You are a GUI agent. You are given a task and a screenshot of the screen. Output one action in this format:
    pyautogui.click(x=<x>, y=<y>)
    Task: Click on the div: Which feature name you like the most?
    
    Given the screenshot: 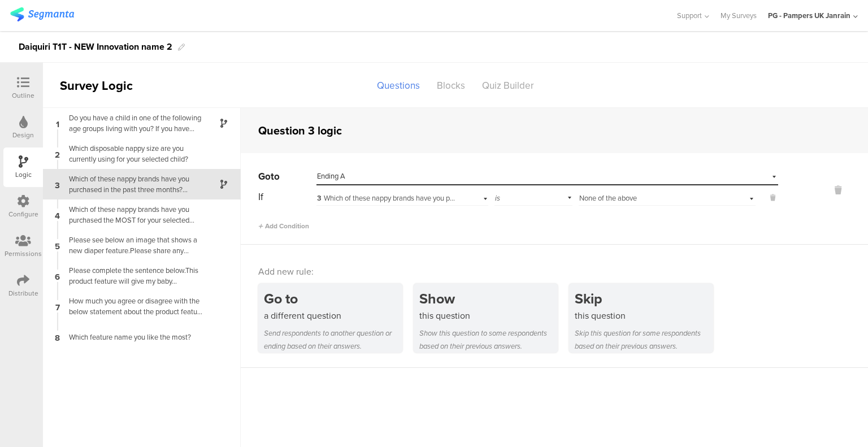 What is the action you would take?
    pyautogui.click(x=133, y=337)
    